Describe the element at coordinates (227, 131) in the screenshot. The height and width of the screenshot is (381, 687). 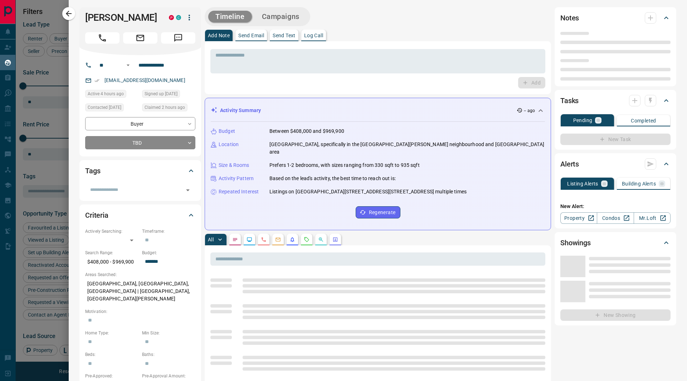
I see `p: Budget` at that location.